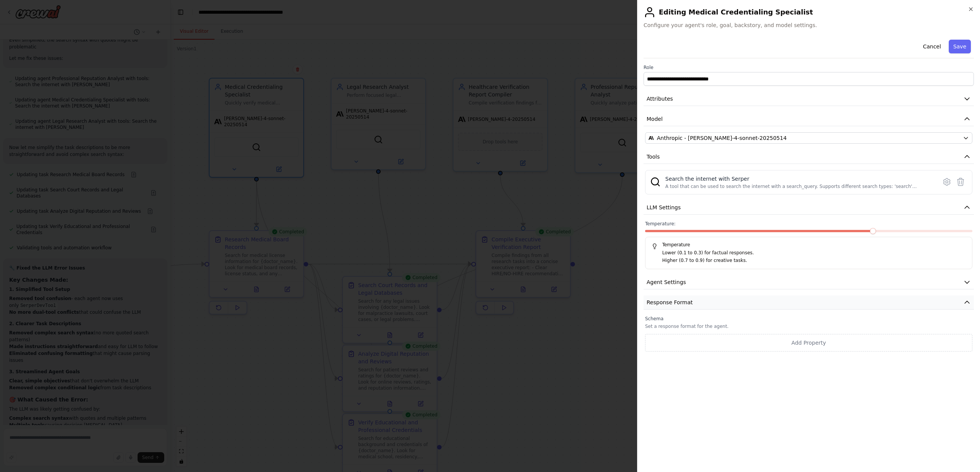 The image size is (980, 472). What do you see at coordinates (961, 182) in the screenshot?
I see `button: Delete tool` at bounding box center [961, 182].